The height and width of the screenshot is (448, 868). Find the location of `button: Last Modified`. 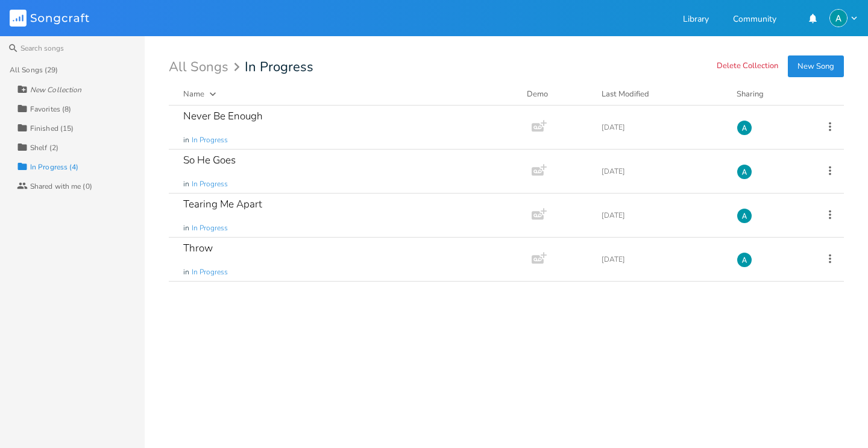

button: Last Modified is located at coordinates (662, 94).